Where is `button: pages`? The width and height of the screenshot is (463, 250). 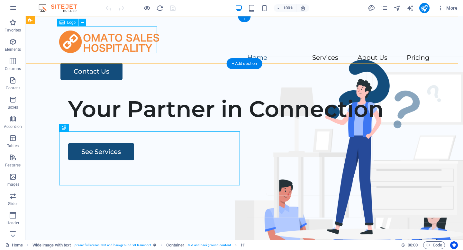 button: pages is located at coordinates (385, 8).